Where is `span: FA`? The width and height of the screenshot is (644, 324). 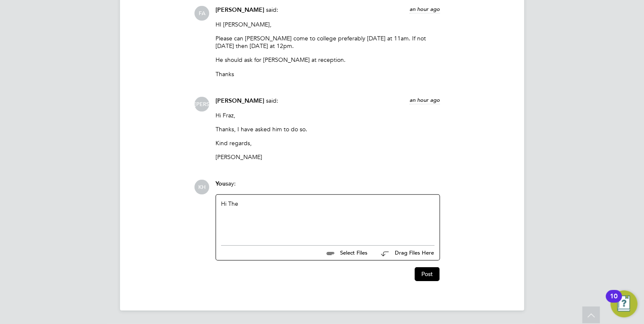
span: FA is located at coordinates (201, 13).